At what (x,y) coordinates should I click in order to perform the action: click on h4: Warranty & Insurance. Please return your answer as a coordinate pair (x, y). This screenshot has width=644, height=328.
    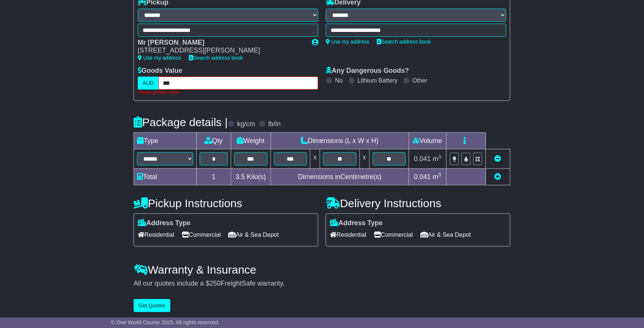
    Looking at the image, I should click on (322, 269).